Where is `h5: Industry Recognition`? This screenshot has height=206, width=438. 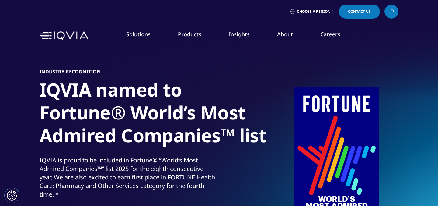
h5: Industry Recognition is located at coordinates (70, 71).